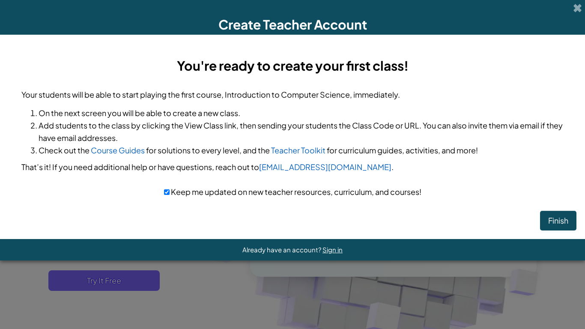 The height and width of the screenshot is (329, 585). I want to click on span: Create Teacher Account, so click(292, 24).